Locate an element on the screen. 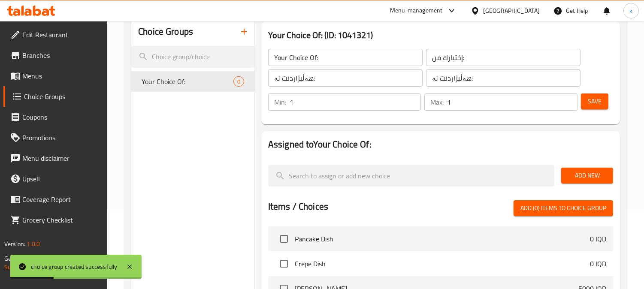 The height and width of the screenshot is (289, 644). h3: Your Choice Of: (ID: 1041321) is located at coordinates (441, 35).